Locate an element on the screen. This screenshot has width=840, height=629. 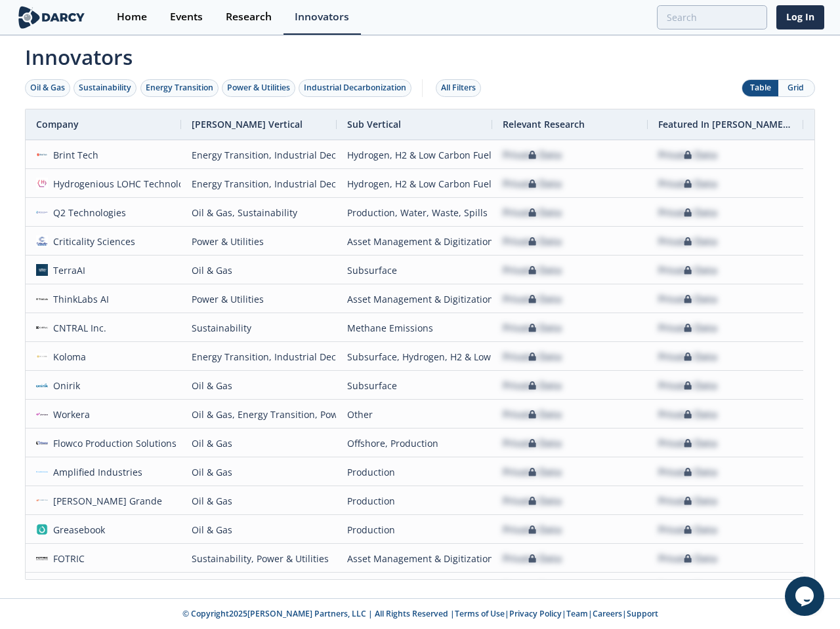
div: Oil & Gas, Sustainability is located at coordinates (259, 212).